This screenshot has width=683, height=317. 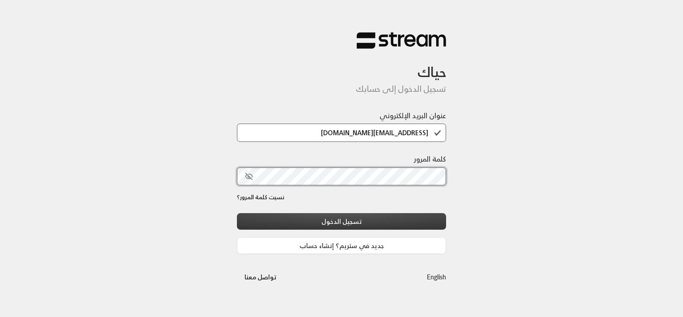 What do you see at coordinates (261, 197) in the screenshot?
I see `a: نسيت كلمة المرور؟` at bounding box center [261, 197].